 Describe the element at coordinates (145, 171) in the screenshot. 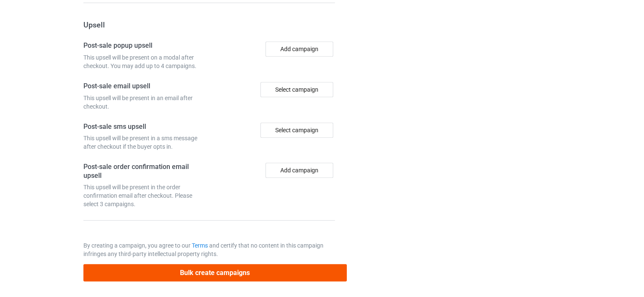

I see `h4: Post-sale order confirmation email upsell` at that location.